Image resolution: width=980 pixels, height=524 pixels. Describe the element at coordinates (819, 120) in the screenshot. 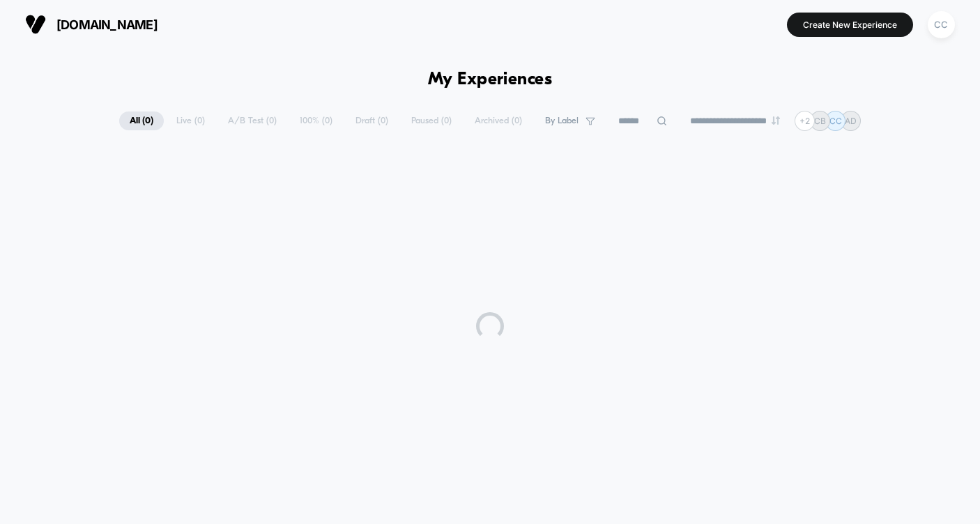

I see `p: CB` at that location.